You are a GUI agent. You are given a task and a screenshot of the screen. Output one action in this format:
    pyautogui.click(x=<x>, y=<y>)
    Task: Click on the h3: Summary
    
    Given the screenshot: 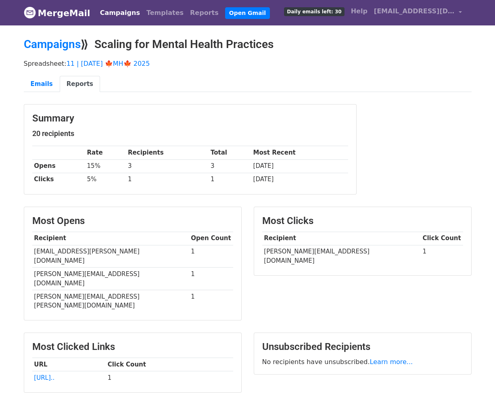 What is the action you would take?
    pyautogui.click(x=190, y=118)
    